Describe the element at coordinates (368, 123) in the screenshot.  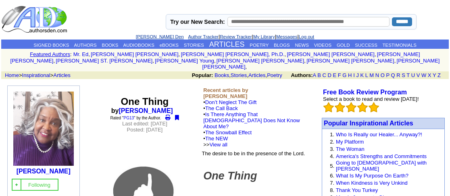
I see `font: Popular Inspirational Articles` at that location.